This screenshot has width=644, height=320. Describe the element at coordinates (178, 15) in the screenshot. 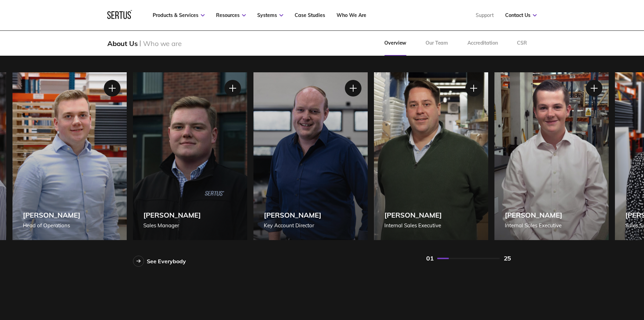

I see `a: Products & Services` at that location.